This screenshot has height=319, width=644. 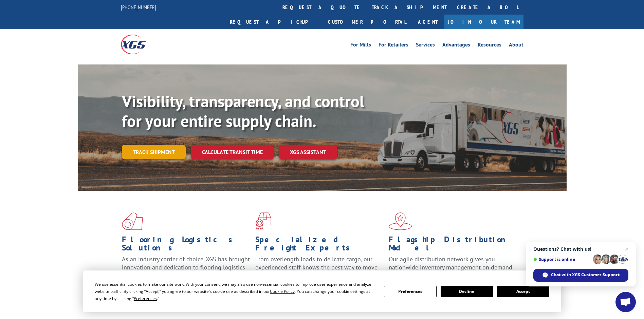 What do you see at coordinates (523, 292) in the screenshot?
I see `button: Accept` at bounding box center [523, 292].